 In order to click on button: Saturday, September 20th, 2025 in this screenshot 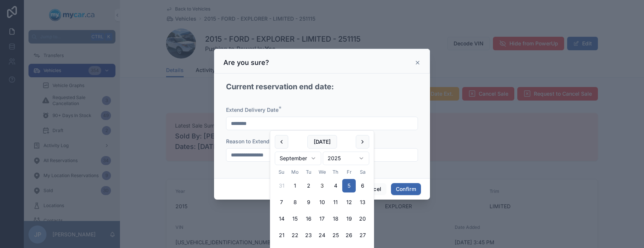, I will do `click(363, 219)`.